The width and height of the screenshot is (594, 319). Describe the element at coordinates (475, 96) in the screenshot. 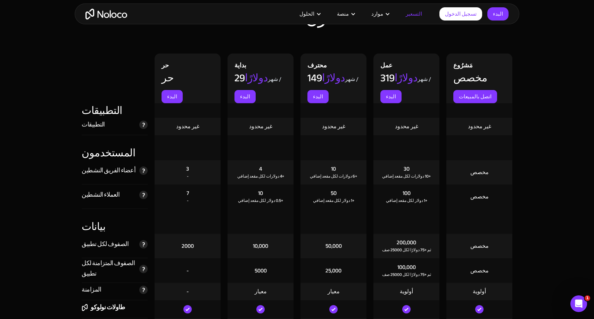

I see `font: اتصل بالمبيعات` at that location.